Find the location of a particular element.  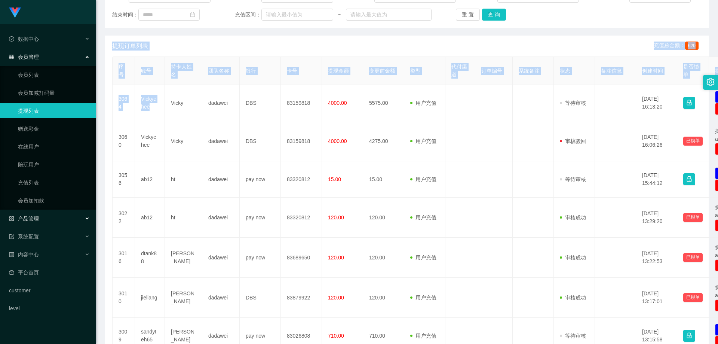

a: 充值列表 is located at coordinates (54, 182).